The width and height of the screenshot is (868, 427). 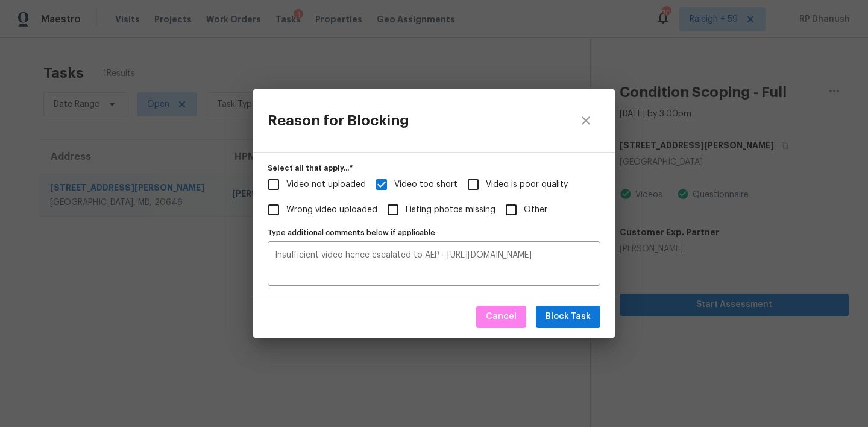 What do you see at coordinates (434, 168) in the screenshot?
I see `label: Select all that apply...` at bounding box center [434, 168].